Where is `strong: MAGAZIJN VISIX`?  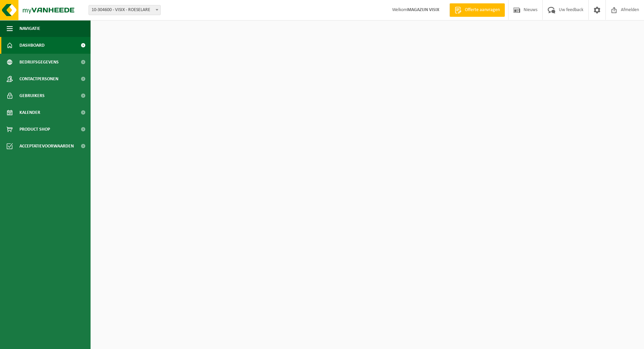 strong: MAGAZIJN VISIX is located at coordinates (423, 10).